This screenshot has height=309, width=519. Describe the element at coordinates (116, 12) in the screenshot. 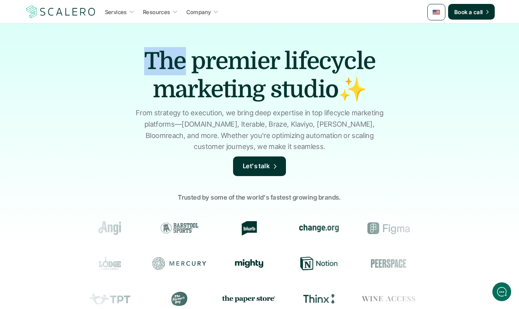

I see `p: Services` at that location.